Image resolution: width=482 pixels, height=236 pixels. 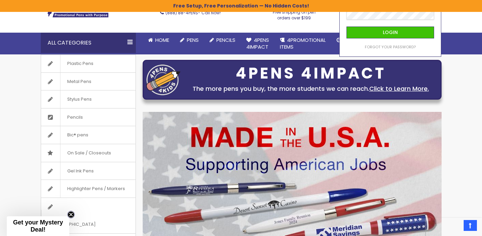 I want to click on a: Forgot Your Password?, so click(x=390, y=47).